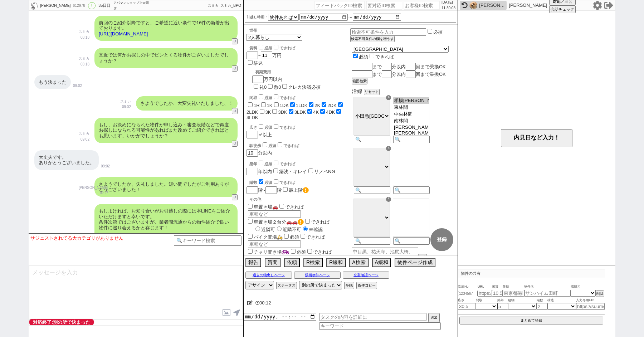  I want to click on div: 広さ, so click(300, 127).